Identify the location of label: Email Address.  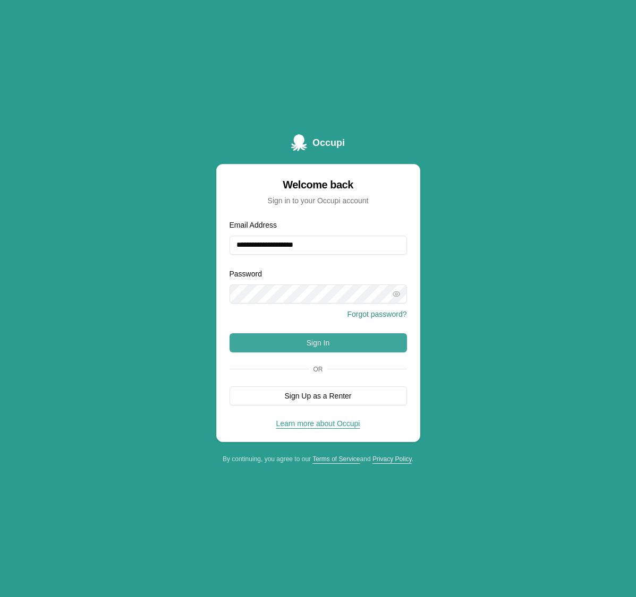
(253, 225).